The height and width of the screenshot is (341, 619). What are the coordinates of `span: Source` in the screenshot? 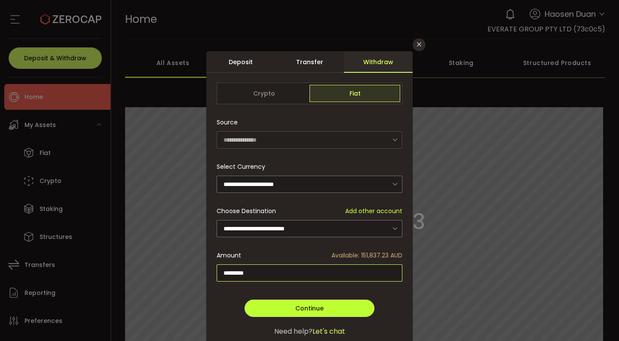 It's located at (227, 122).